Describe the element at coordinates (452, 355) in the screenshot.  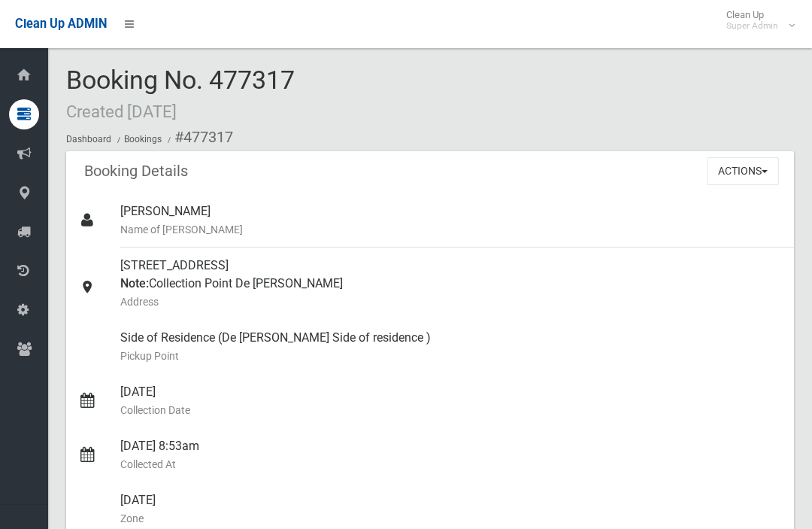
I see `small: Pickup Point` at that location.